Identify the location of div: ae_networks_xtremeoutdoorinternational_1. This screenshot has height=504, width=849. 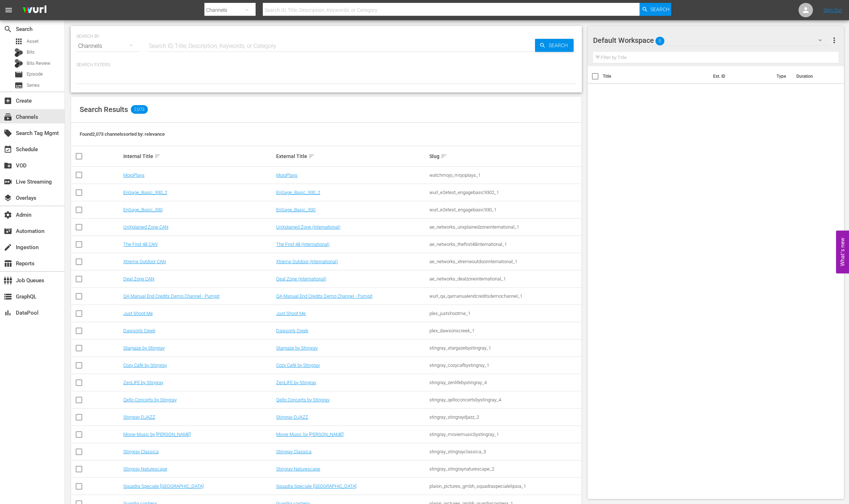
(504, 262).